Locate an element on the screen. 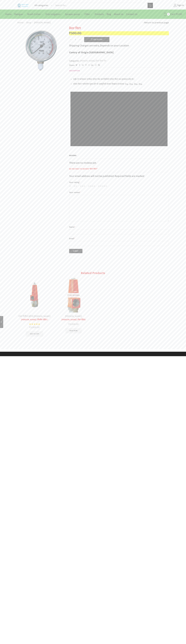  label: Your rating is located at coordinates (119, 182).